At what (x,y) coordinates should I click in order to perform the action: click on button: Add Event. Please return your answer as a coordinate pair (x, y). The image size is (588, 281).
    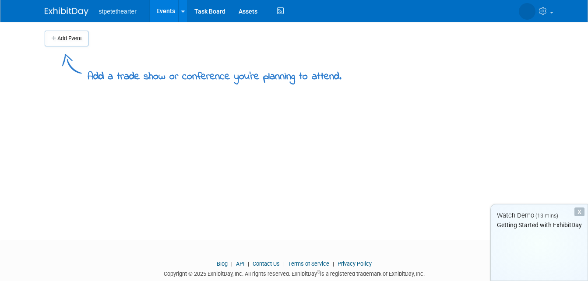
    Looking at the image, I should click on (67, 39).